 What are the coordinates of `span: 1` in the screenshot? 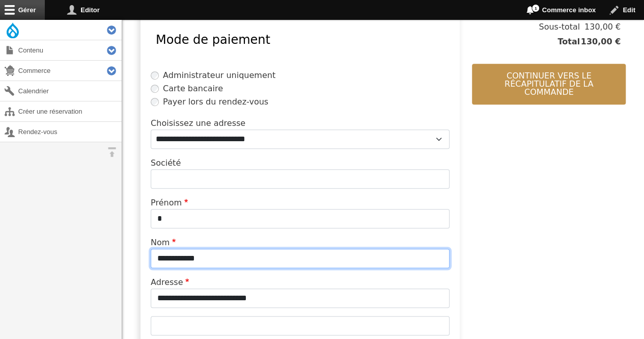 It's located at (536, 8).